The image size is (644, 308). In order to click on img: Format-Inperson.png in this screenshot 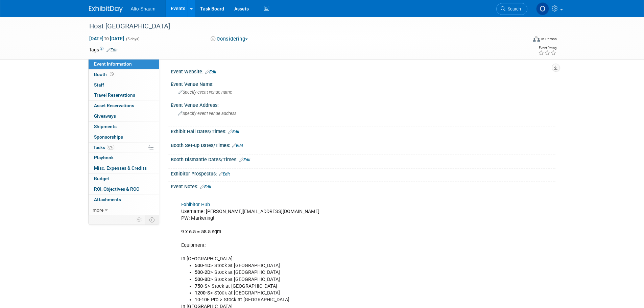, I will do `click(537, 39)`.